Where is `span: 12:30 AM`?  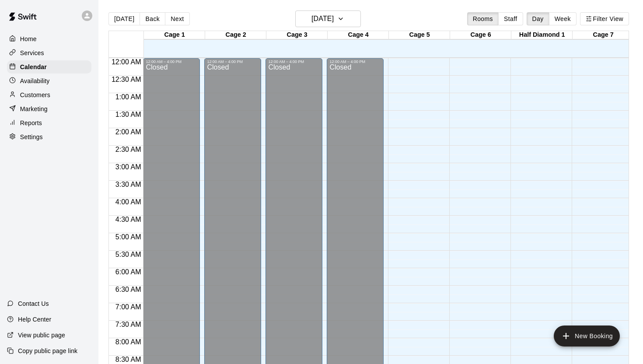
span: 12:30 AM is located at coordinates (126, 79).